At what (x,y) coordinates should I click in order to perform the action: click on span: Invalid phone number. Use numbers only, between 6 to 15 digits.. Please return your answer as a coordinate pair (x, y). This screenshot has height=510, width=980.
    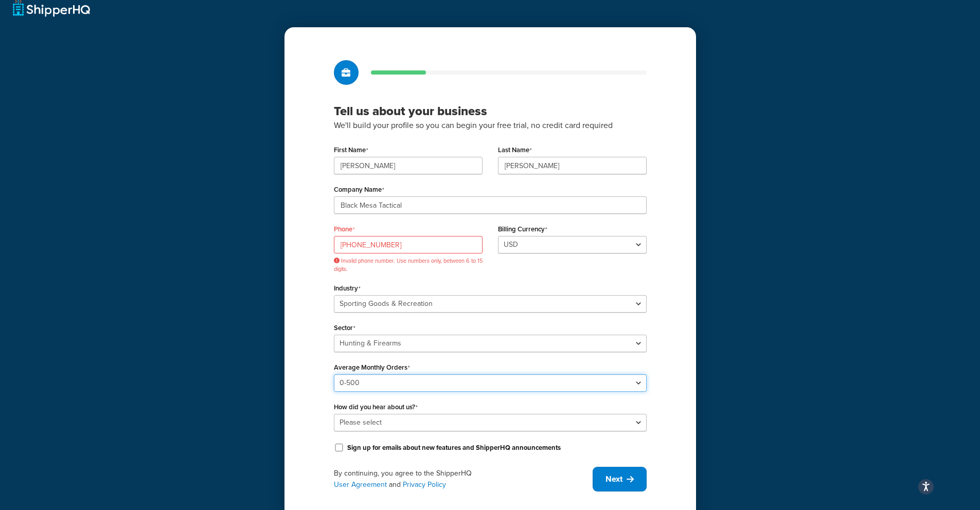
    Looking at the image, I should click on (408, 265).